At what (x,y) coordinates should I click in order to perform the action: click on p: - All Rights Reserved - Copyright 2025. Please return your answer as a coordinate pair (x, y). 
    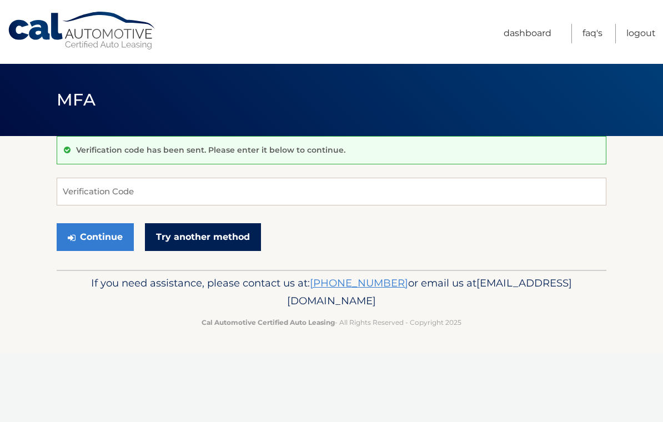
    Looking at the image, I should click on (332, 322).